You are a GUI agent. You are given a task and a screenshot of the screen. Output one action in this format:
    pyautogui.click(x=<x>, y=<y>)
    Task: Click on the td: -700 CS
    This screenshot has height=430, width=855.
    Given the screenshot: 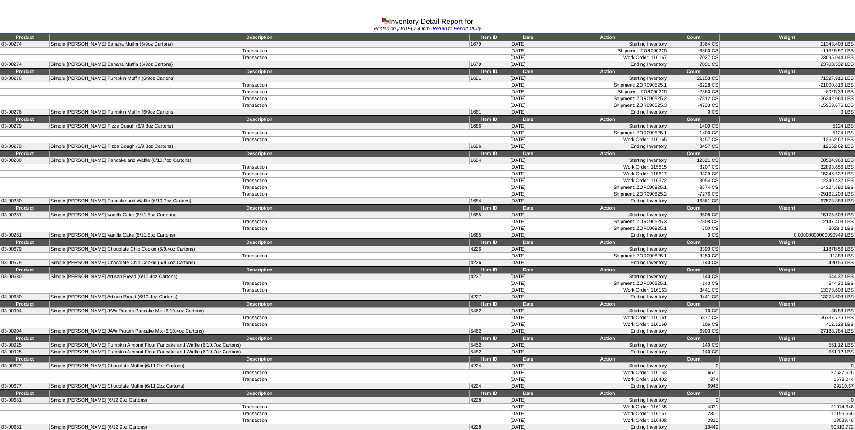 What is the action you would take?
    pyautogui.click(x=694, y=229)
    